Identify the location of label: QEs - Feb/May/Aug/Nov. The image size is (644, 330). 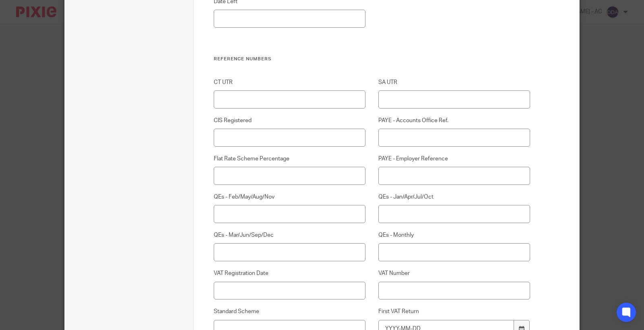
(290, 197).